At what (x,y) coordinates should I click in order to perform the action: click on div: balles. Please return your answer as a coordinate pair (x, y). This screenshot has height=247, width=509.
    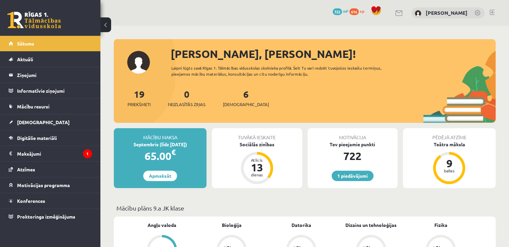
    Looking at the image, I should click on (449, 171).